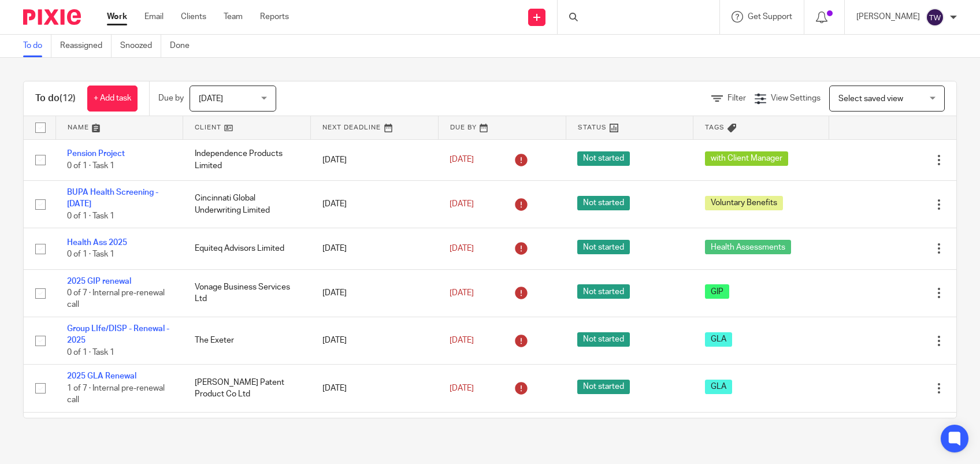 The image size is (980, 464). Describe the element at coordinates (247, 293) in the screenshot. I see `td: Vonage Business Services Ltd` at that location.